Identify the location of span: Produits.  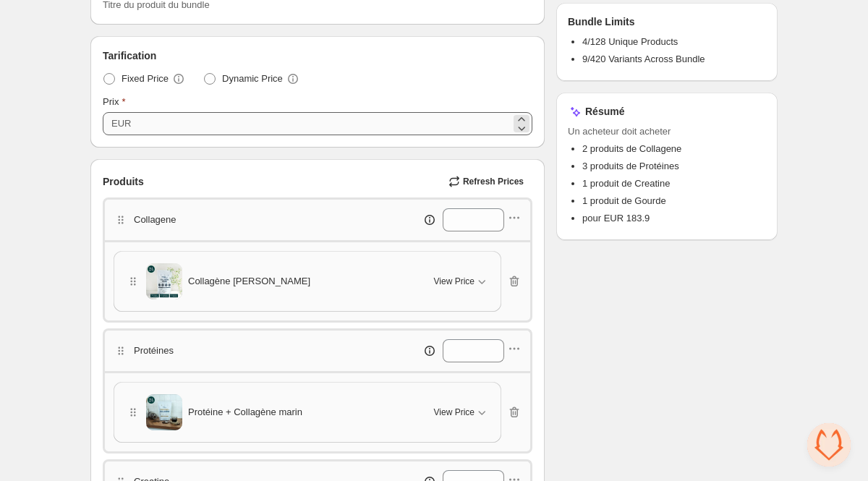
(123, 182).